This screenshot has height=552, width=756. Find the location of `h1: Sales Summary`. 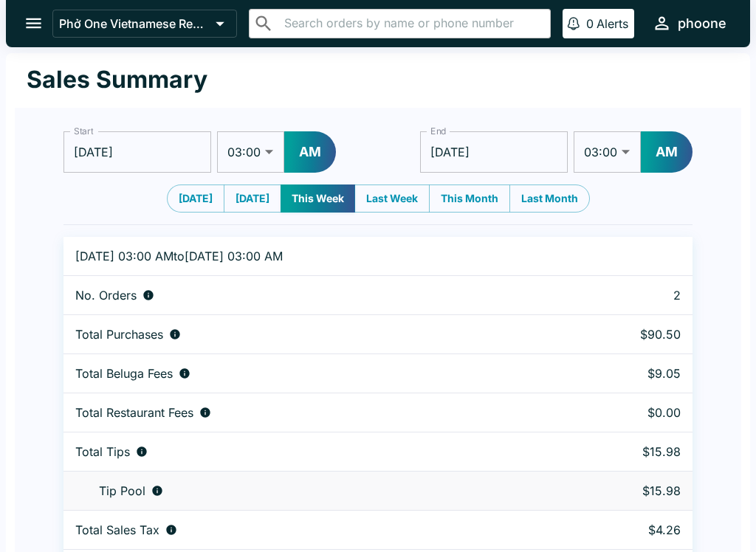

h1: Sales Summary is located at coordinates (117, 80).